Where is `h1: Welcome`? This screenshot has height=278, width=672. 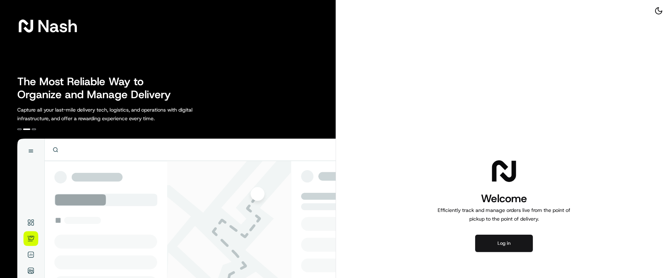
h1: Welcome is located at coordinates (504, 198).